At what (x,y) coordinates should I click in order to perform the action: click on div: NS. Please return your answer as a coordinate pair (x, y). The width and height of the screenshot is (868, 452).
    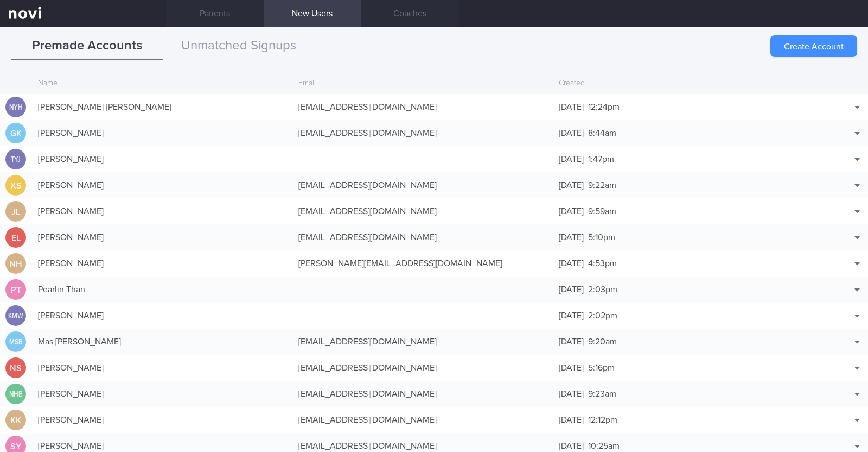
    Looking at the image, I should click on (16, 368).